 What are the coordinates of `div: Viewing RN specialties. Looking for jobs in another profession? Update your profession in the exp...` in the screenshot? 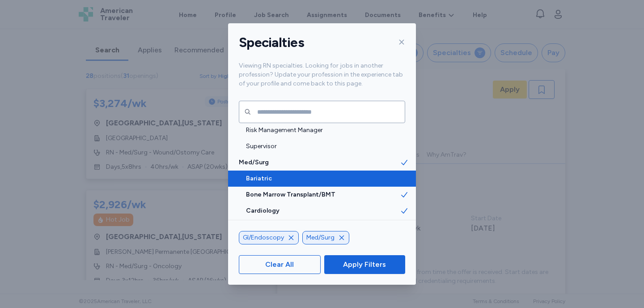 It's located at (322, 80).